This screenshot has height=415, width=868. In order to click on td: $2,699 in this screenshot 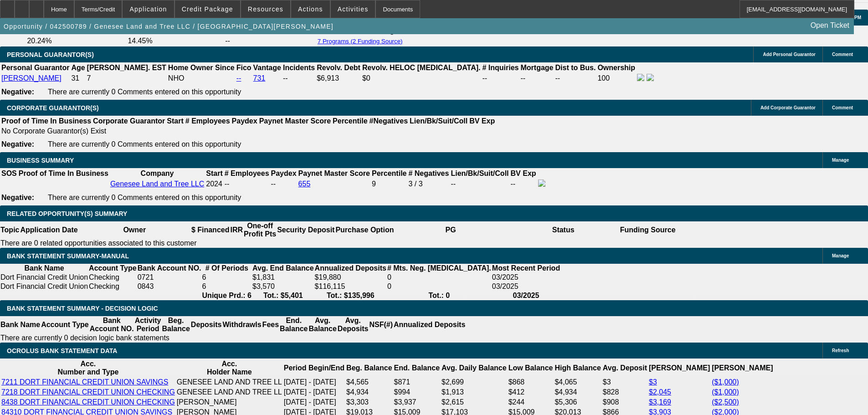, I will do `click(474, 383)`.